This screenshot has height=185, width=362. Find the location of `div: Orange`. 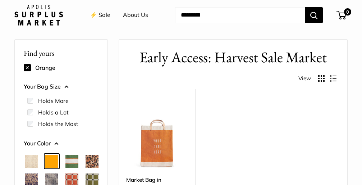

div: Orange is located at coordinates (61, 67).